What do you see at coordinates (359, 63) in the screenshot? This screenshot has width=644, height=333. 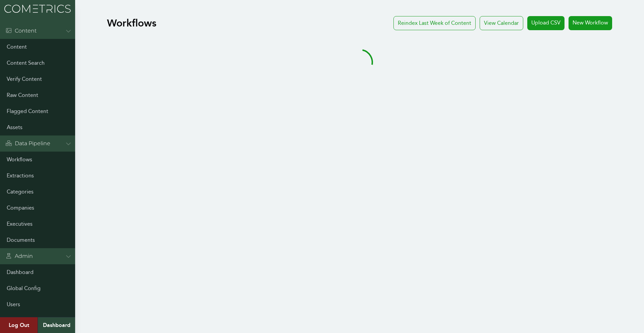 I see `svg: audio-loading` at bounding box center [359, 63].